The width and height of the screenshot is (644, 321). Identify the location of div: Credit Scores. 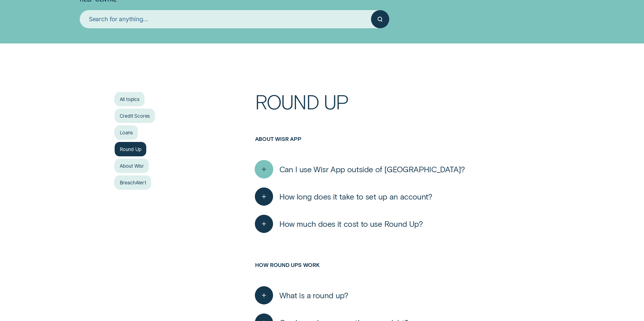
(134, 116).